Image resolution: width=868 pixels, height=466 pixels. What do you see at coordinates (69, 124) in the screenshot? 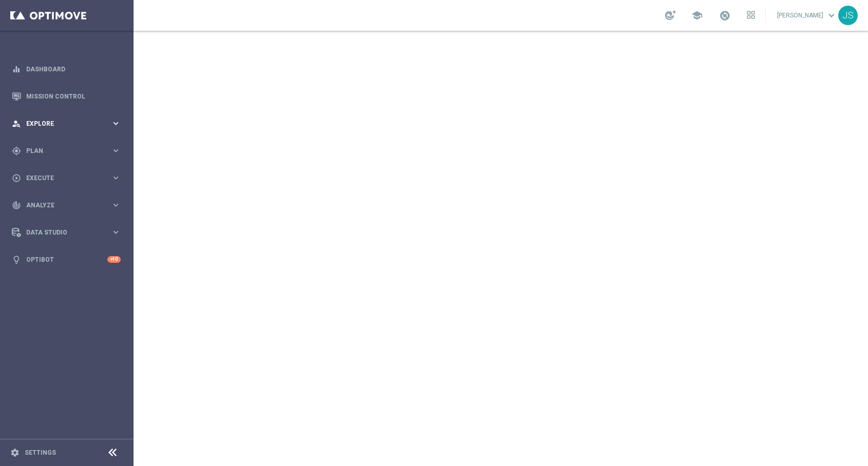
I see `span: Explore` at bounding box center [69, 124].